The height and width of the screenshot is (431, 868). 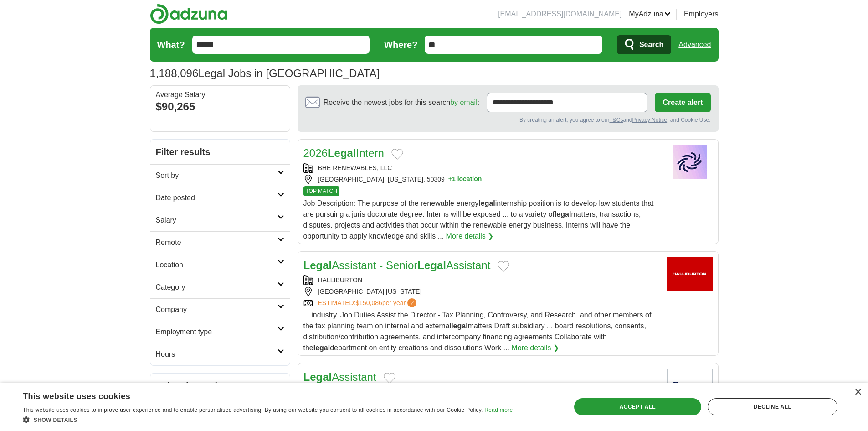 I want to click on a: Remote, so click(x=220, y=242).